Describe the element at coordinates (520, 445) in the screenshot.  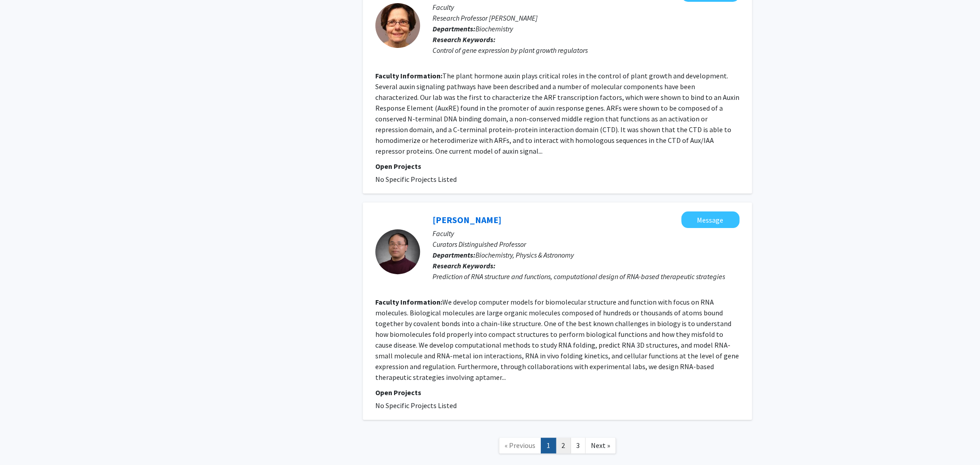
I see `a: Previous Page` at that location.